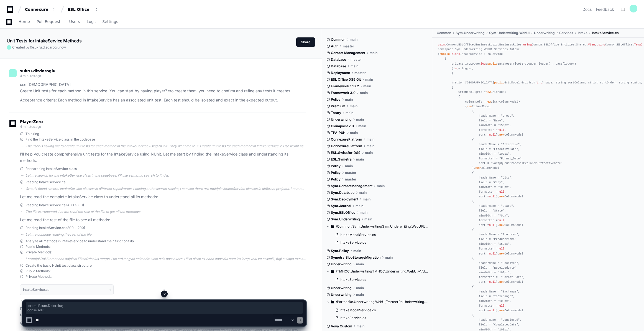  What do you see at coordinates (539, 83) in the screenshot?
I see `span: int` at bounding box center [539, 83].